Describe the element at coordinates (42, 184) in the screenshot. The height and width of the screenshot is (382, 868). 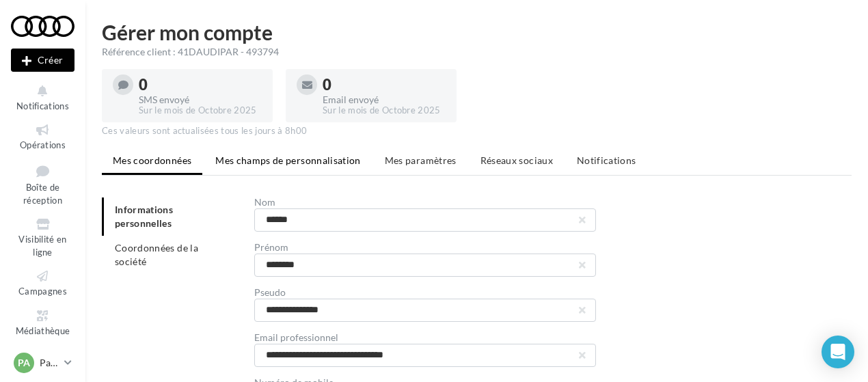
I see `a: Boîte de réception` at that location.